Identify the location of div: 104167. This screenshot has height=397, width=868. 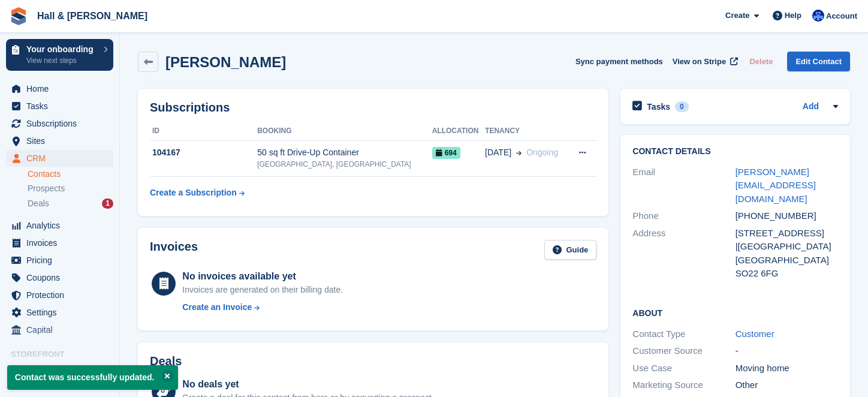
(203, 152).